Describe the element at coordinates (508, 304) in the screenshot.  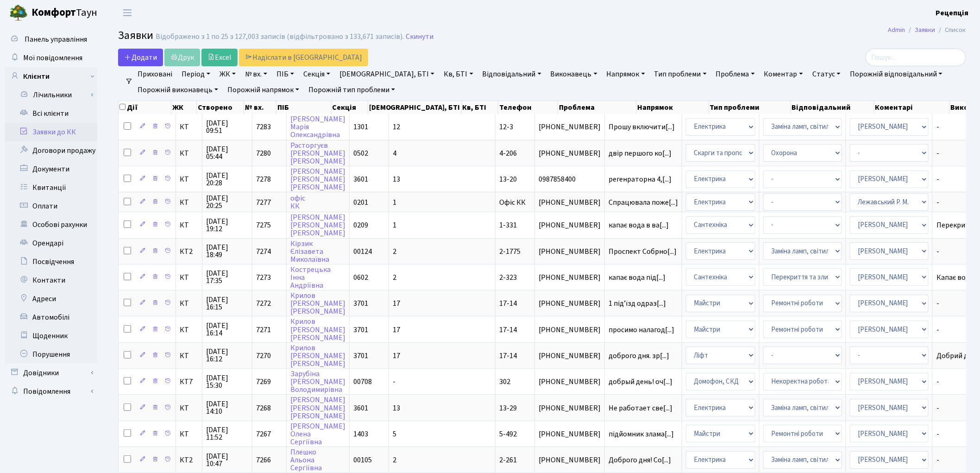
I see `span: 17-14` at that location.